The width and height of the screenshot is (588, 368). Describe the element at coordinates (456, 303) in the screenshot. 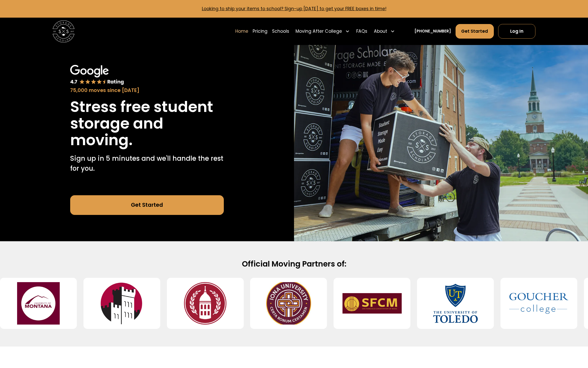

I see `img: University of Toledo` at that location.